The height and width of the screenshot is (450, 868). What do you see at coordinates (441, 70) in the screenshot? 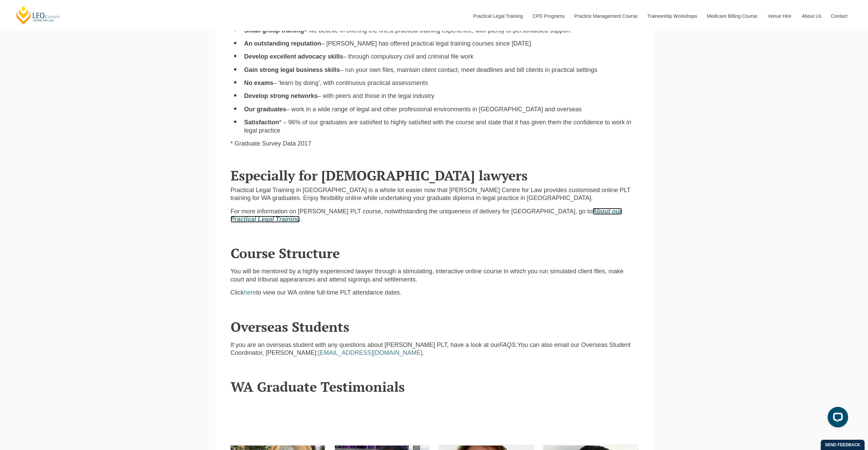
I see `li: – run your own files, maintain client contact, meet deadlines and bill clients in practical settings` at bounding box center [441, 70].